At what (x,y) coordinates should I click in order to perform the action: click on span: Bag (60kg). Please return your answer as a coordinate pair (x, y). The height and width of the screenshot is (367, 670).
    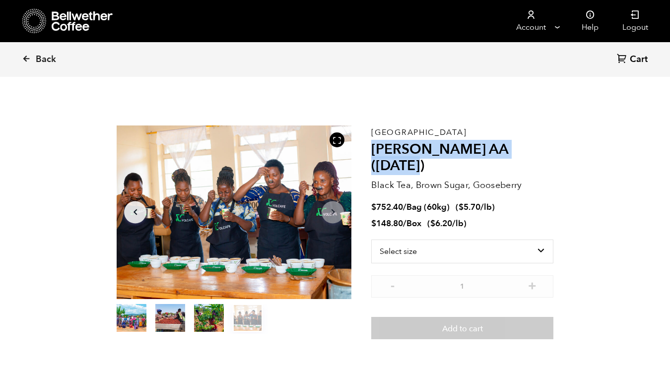
    Looking at the image, I should click on (428, 207).